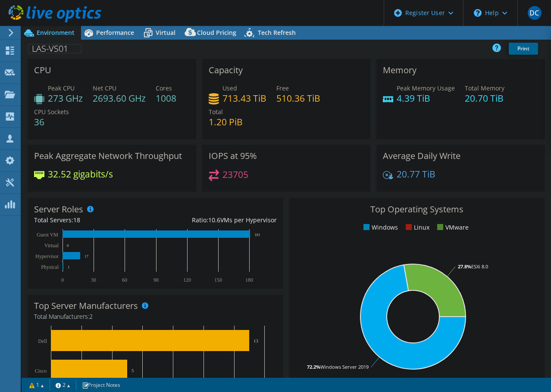  What do you see at coordinates (47, 235) in the screenshot?
I see `text: Guest VM` at bounding box center [47, 235].